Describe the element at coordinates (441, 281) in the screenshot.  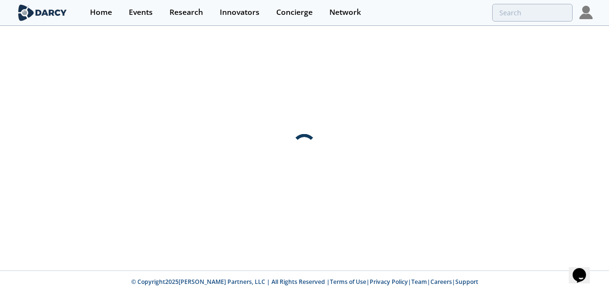
I see `a: Careers` at that location.